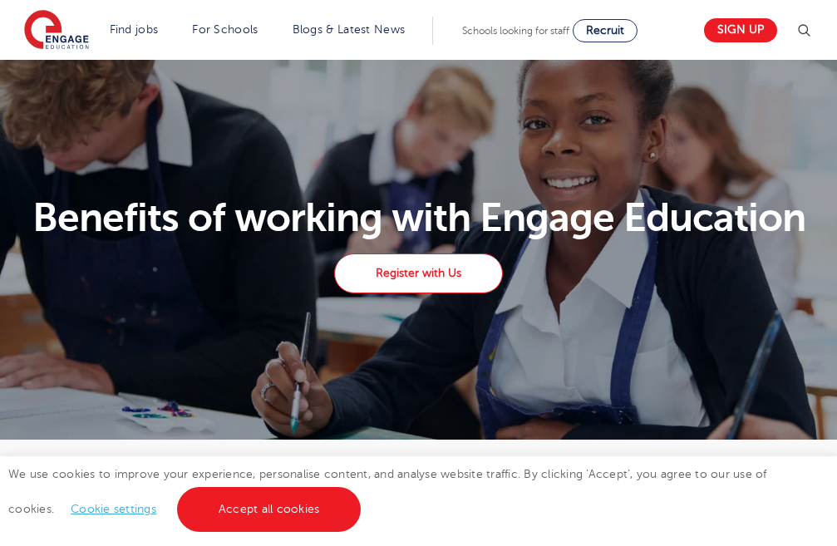 The image size is (837, 546). Describe the element at coordinates (349, 29) in the screenshot. I see `a: Blogs & Latest News` at that location.